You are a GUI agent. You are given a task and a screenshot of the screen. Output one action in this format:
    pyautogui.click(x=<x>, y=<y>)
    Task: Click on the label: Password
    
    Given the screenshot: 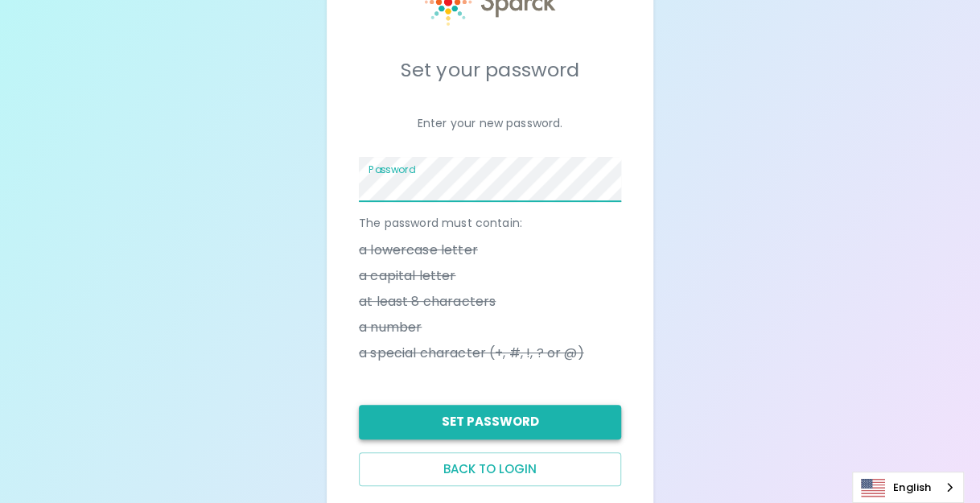 What is the action you would take?
    pyautogui.click(x=392, y=169)
    